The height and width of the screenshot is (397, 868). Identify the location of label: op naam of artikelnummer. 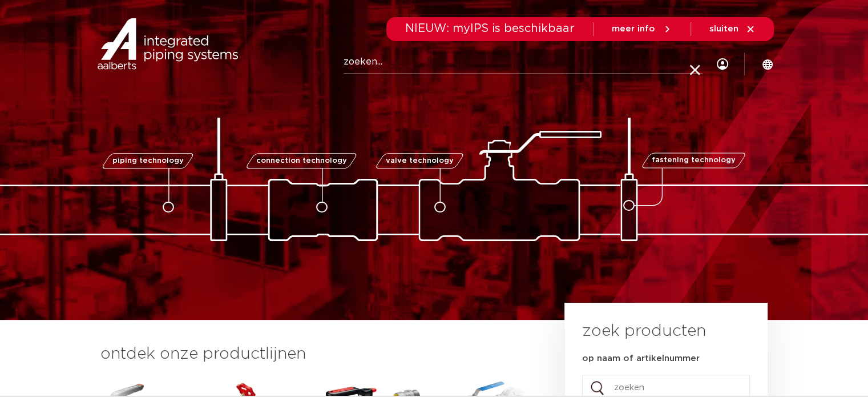
(640, 359).